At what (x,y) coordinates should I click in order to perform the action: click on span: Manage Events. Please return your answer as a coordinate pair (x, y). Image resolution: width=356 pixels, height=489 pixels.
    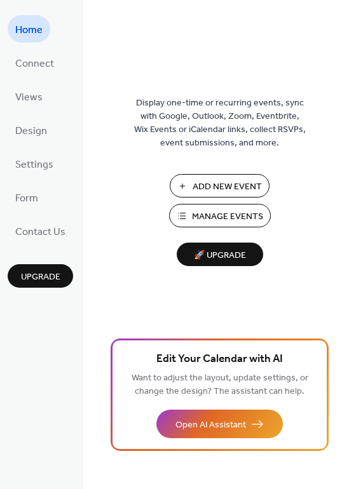
    Looking at the image, I should click on (227, 217).